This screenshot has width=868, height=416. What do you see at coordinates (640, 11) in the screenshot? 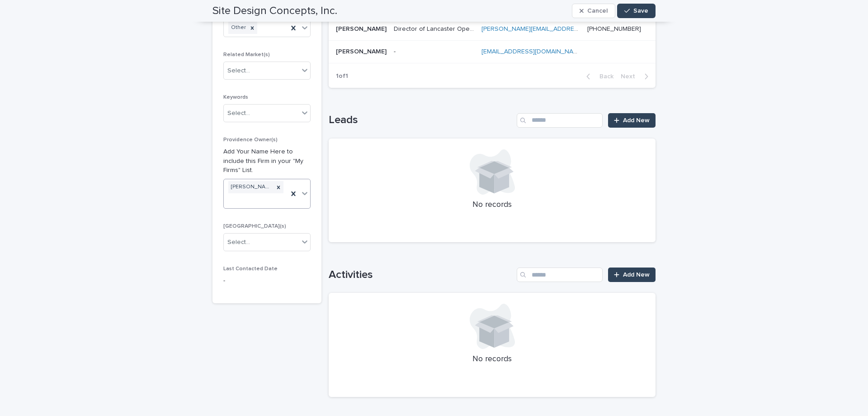
I see `span: Save` at bounding box center [640, 11].